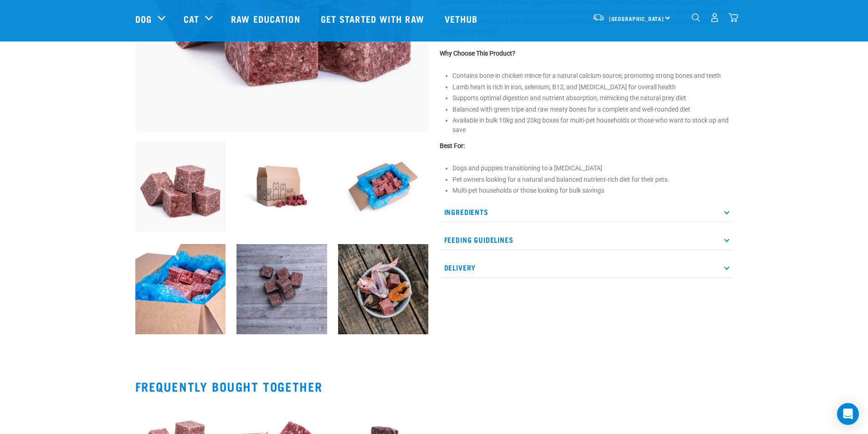 This screenshot has width=868, height=434. What do you see at coordinates (383, 186) in the screenshot?
I see `img: Raw Essentials Bulk 10kg Raw Dog Food Box` at bounding box center [383, 186].